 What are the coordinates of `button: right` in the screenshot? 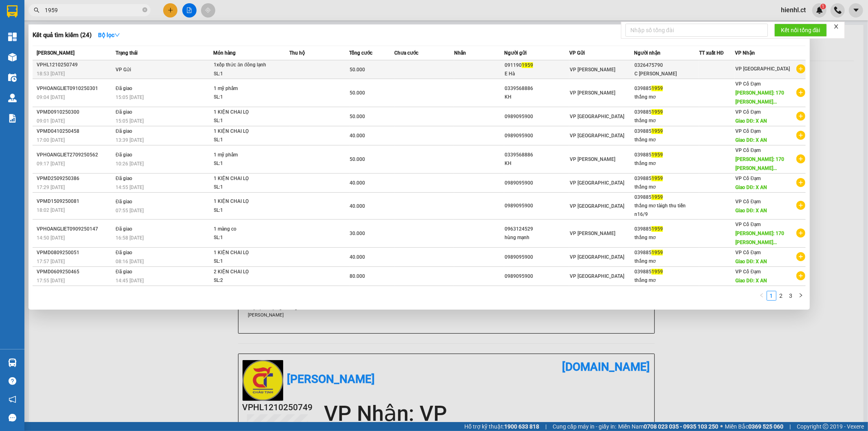 It's located at (801, 295).